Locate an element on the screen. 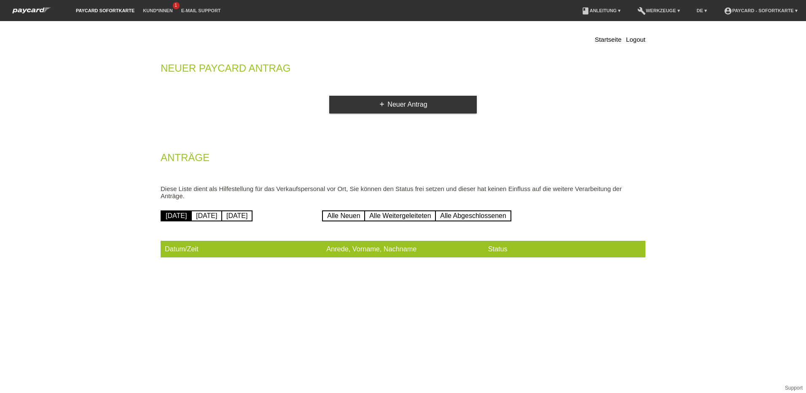 This screenshot has height=393, width=806. p: Diese Liste dient als Hilfestellung für das Verkaufspersonal vor Ort, Sie können den Status frei ... is located at coordinates (403, 192).